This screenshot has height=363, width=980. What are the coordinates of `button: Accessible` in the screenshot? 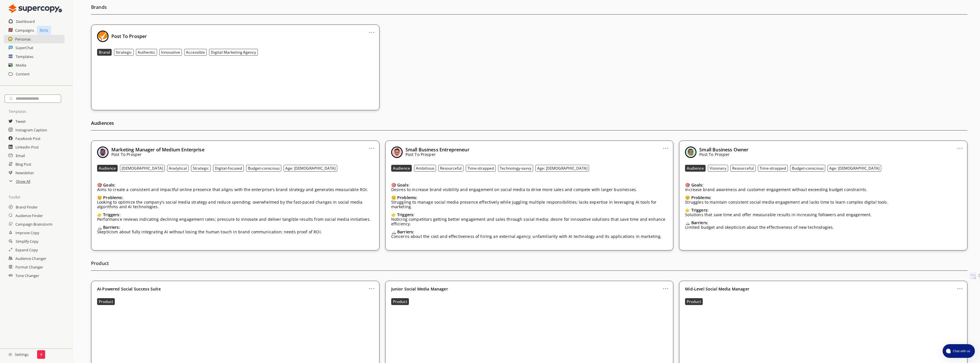 It's located at (195, 52).